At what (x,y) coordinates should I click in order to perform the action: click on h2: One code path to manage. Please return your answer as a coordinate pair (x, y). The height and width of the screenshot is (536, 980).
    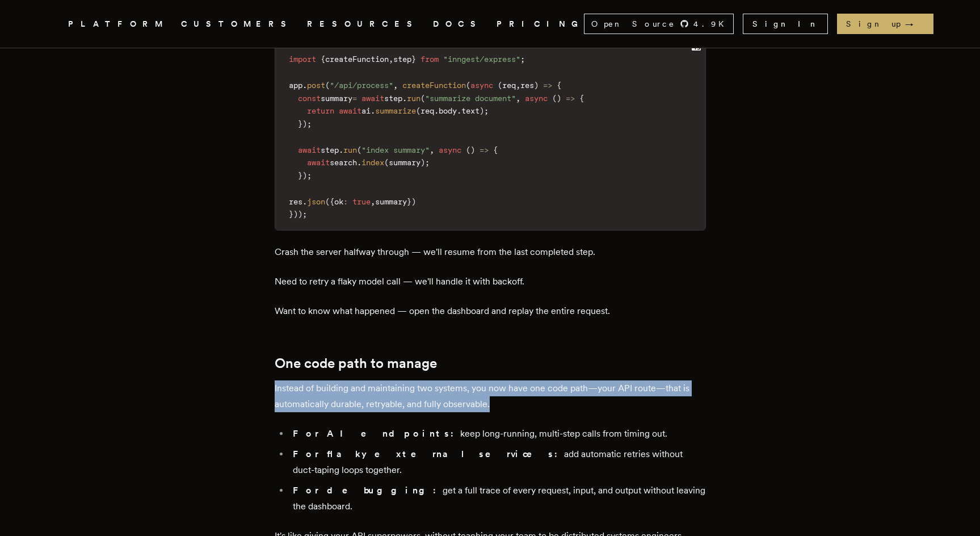
    Looking at the image, I should click on (491, 364).